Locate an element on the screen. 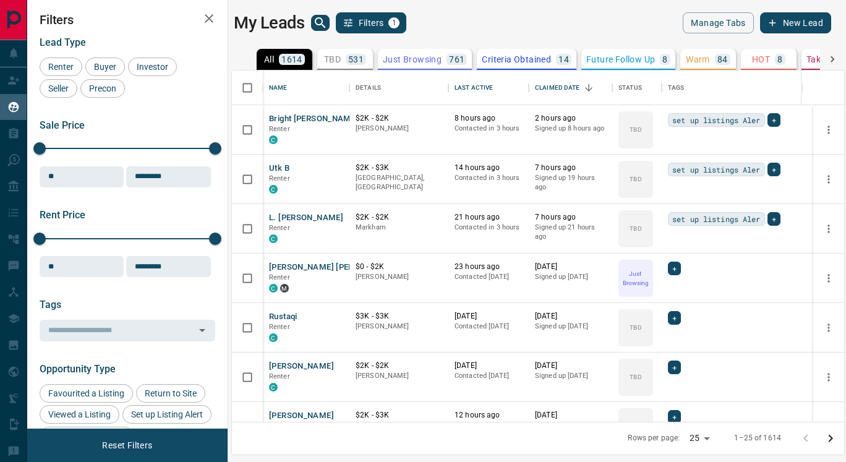 The height and width of the screenshot is (462, 846). span: Sale Price is located at coordinates (62, 125).